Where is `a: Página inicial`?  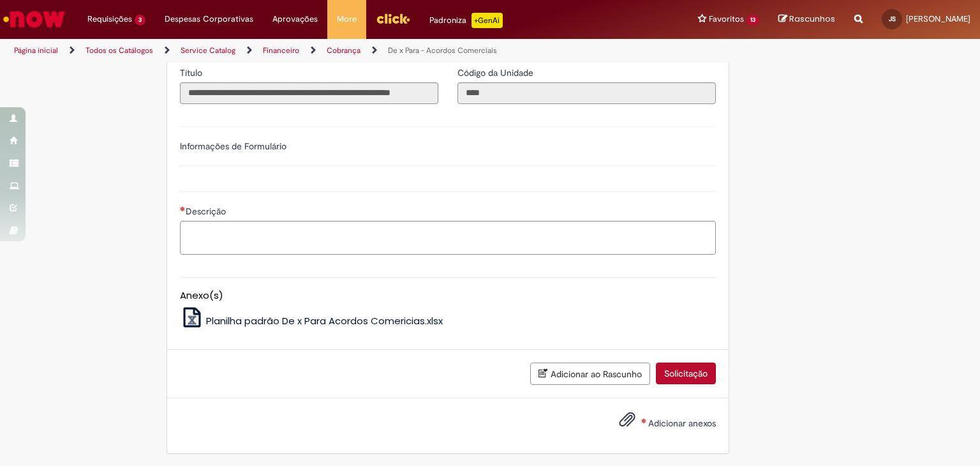 a: Página inicial is located at coordinates (36, 50).